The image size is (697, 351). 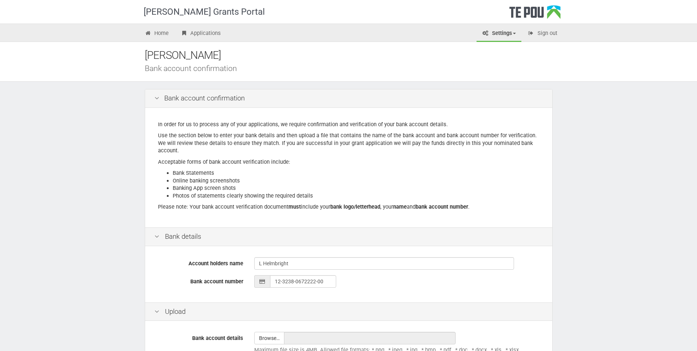 I want to click on p: Please note: Your bank account verification document include your , your and ., so click(x=349, y=207).